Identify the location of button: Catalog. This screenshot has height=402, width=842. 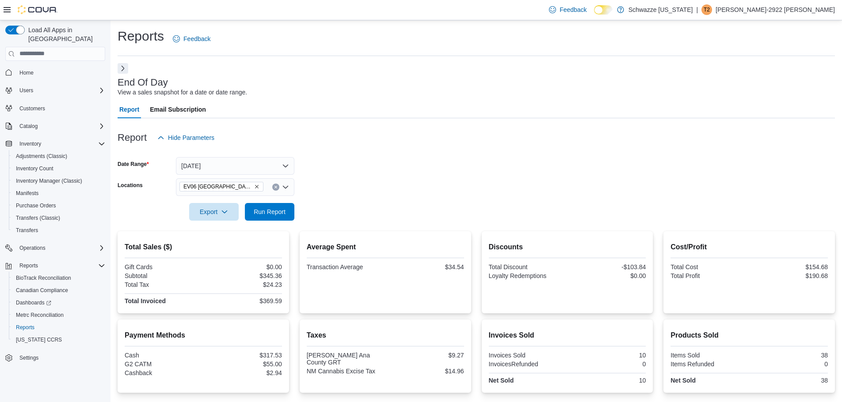
(28, 126).